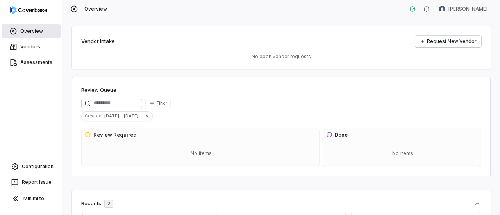  Describe the element at coordinates (31, 31) in the screenshot. I see `a: Overview` at that location.